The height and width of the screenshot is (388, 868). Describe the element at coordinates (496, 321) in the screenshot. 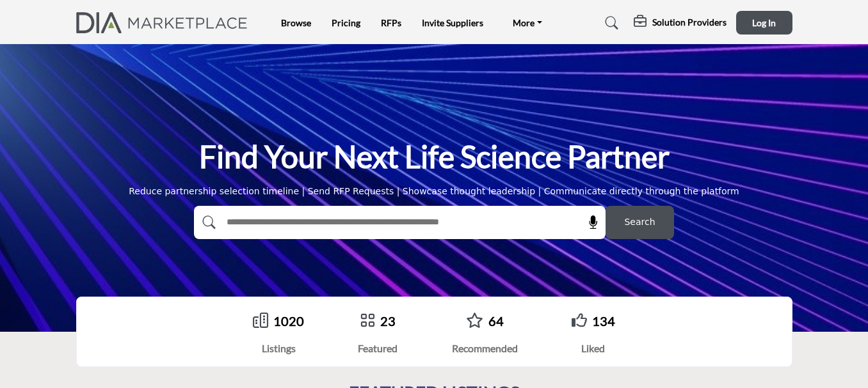

I see `a: 64` at that location.